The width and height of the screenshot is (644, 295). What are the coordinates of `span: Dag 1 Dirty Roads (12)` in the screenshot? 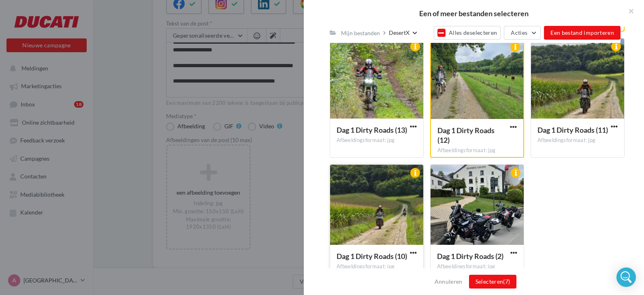 It's located at (466, 135).